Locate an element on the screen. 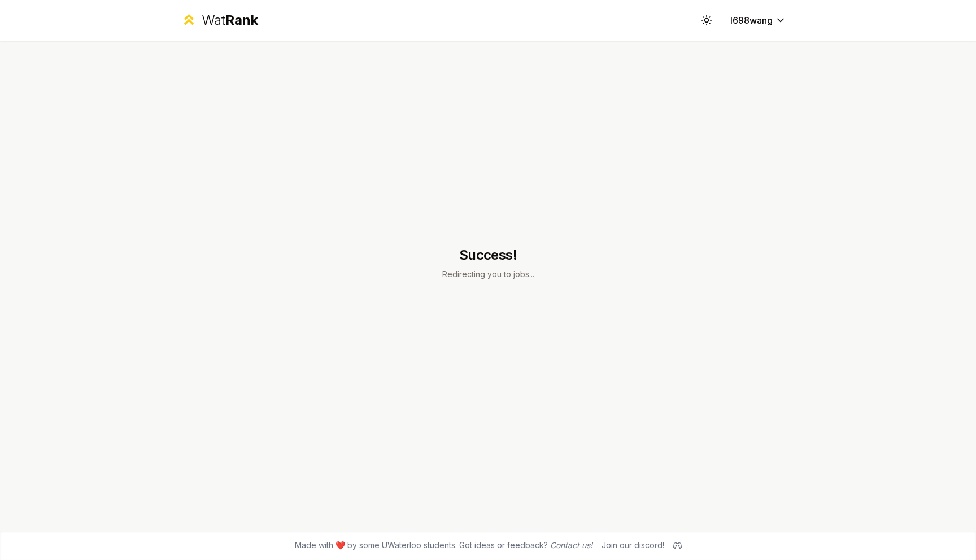 This screenshot has width=976, height=560. a: Contact us! is located at coordinates (571, 545).